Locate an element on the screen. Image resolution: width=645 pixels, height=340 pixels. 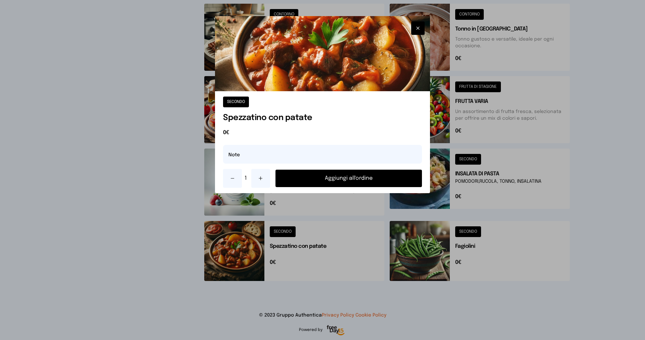
span: 0€ is located at coordinates (322, 133).